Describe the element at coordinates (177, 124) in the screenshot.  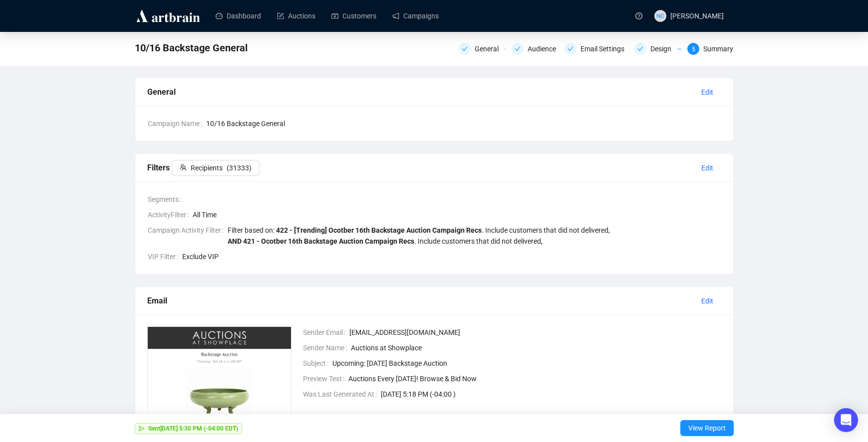
I see `span: Campaign Name` at that location.